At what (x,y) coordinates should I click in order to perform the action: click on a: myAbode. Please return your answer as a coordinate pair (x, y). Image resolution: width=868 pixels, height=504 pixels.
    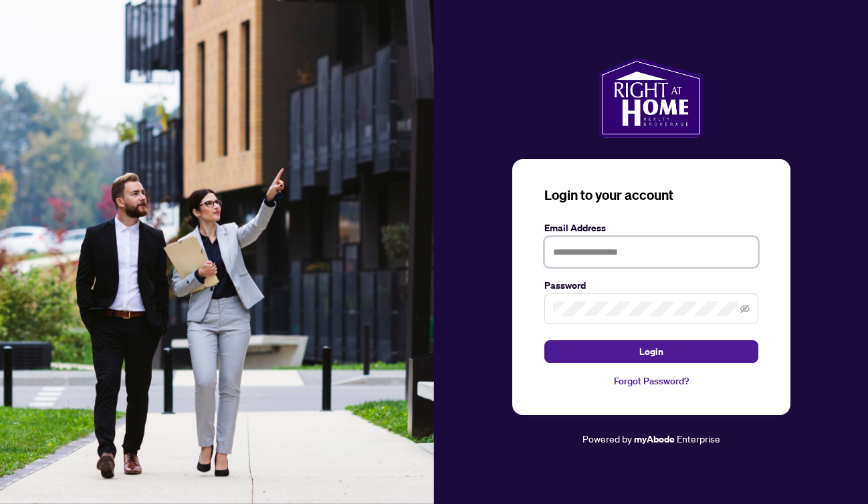
    Looking at the image, I should click on (654, 439).